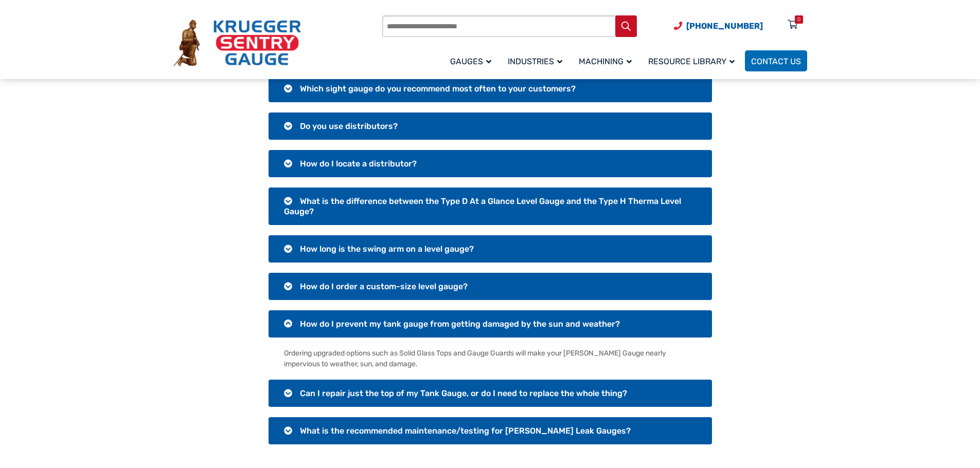 The image size is (980, 468). What do you see at coordinates (384, 287) in the screenshot?
I see `span: How do I order a custom-size level gauge?` at bounding box center [384, 287].